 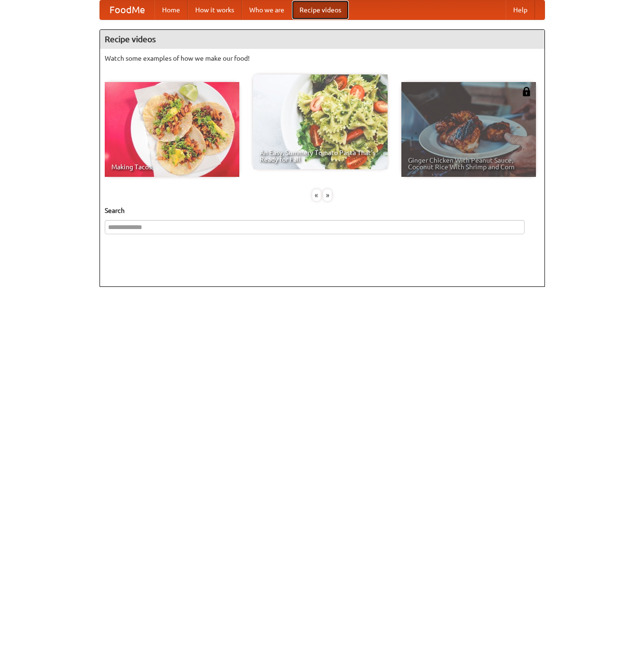 I want to click on a: Recipe videos, so click(x=321, y=10).